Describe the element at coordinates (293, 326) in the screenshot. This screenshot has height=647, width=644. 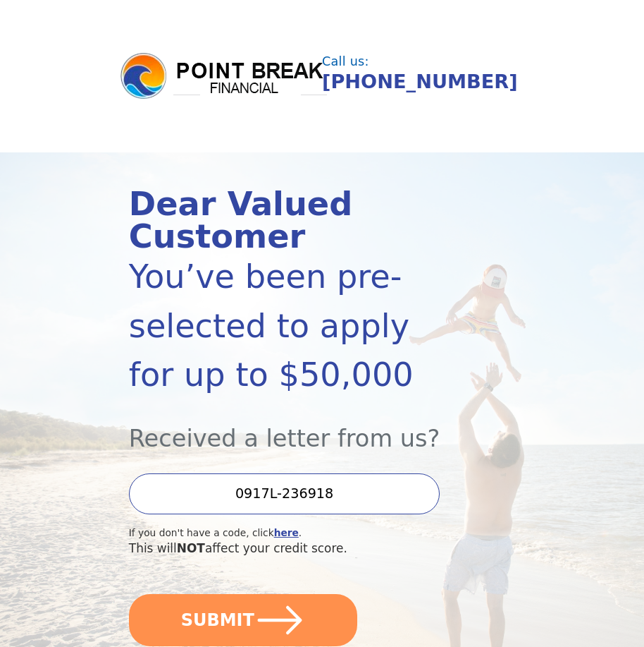
I see `div: You’ve been pre-selected to apply for up to $50,000` at that location.